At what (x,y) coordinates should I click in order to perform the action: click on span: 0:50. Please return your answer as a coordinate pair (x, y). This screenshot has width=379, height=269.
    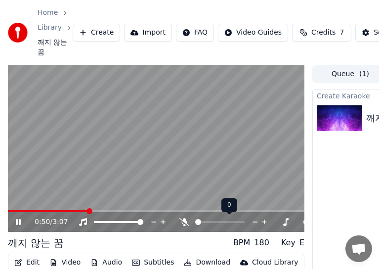
    Looking at the image, I should click on (42, 222).